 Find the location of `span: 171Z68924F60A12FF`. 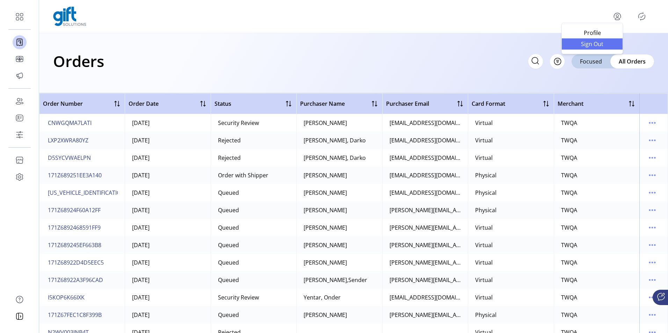

span: 171Z68924F60A12FF is located at coordinates (74, 210).